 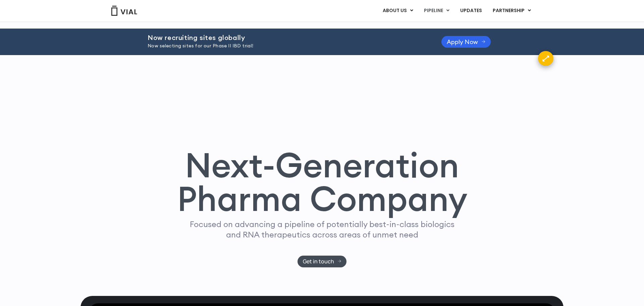 What do you see at coordinates (462, 42) in the screenshot?
I see `span: Apply Now` at bounding box center [462, 42].